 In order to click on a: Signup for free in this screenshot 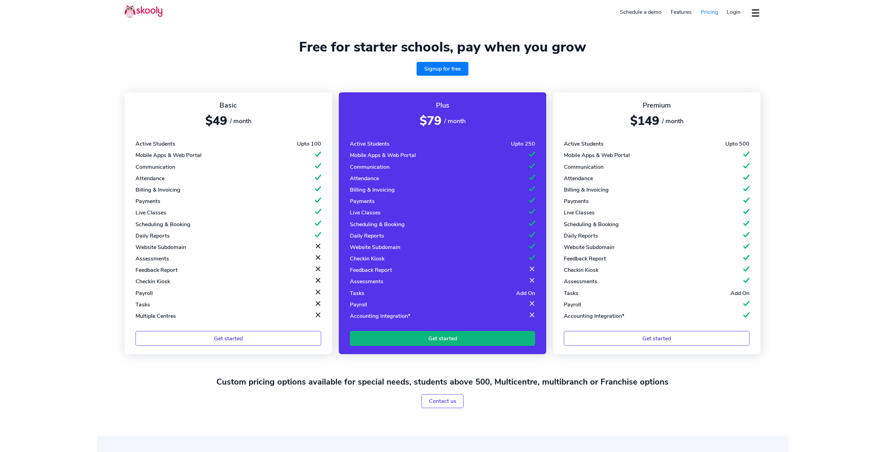, I will do `click(443, 69)`.